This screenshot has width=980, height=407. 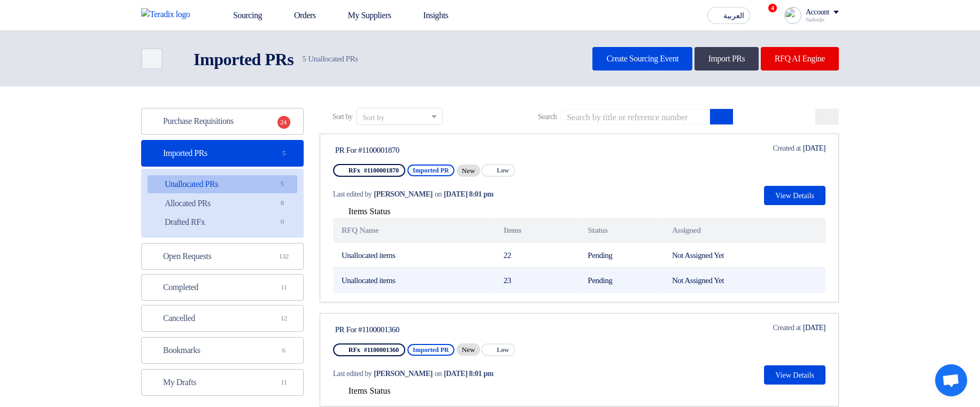 What do you see at coordinates (773, 8) in the screenshot?
I see `span: 4` at bounding box center [773, 8].